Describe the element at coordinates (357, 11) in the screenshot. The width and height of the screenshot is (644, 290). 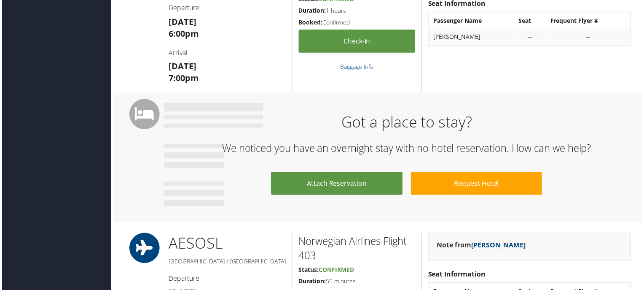
I see `h5: 1 hours` at that location.